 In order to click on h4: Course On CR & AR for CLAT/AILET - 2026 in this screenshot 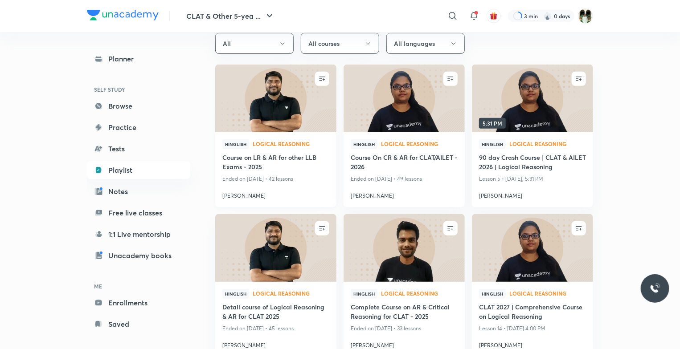, I will do `click(404, 163)`.